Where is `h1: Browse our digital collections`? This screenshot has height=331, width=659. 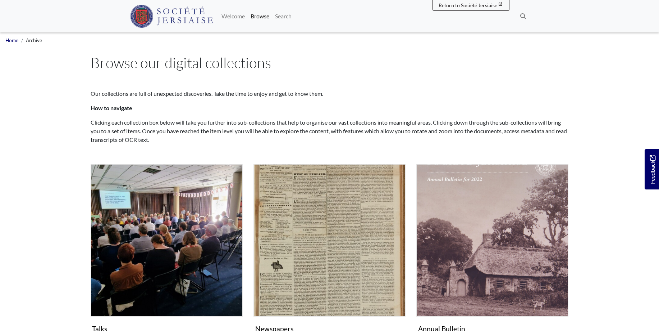
h1: Browse our digital collections is located at coordinates (330, 63).